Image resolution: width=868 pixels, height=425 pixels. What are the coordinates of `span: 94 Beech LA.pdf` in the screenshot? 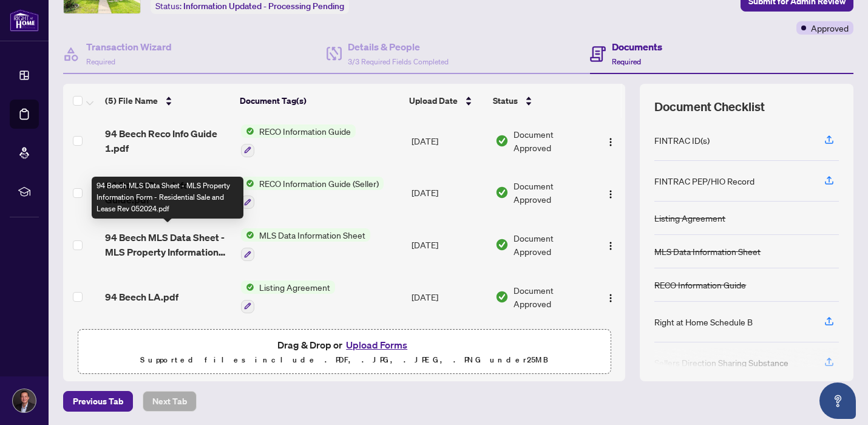 It's located at (141, 297).